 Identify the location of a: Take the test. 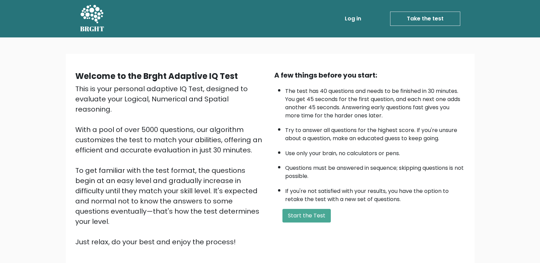
(425, 19).